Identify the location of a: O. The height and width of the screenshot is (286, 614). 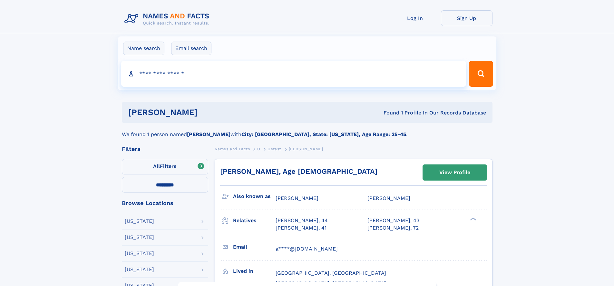
(259, 149).